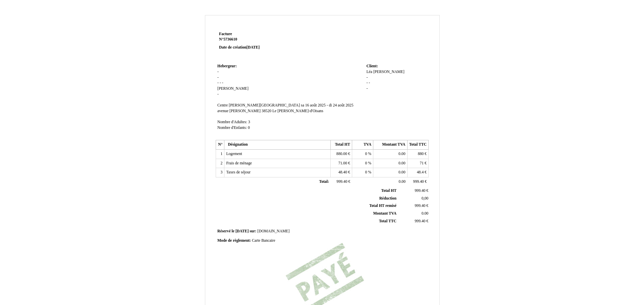 Image resolution: width=644 pixels, height=305 pixels. I want to click on span: Mode de règlement:, so click(234, 240).